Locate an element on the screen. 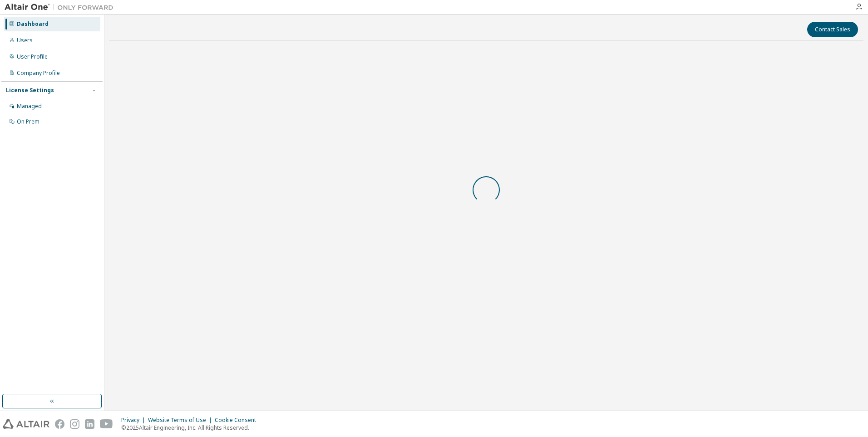  img: instagram.svg is located at coordinates (75, 424).